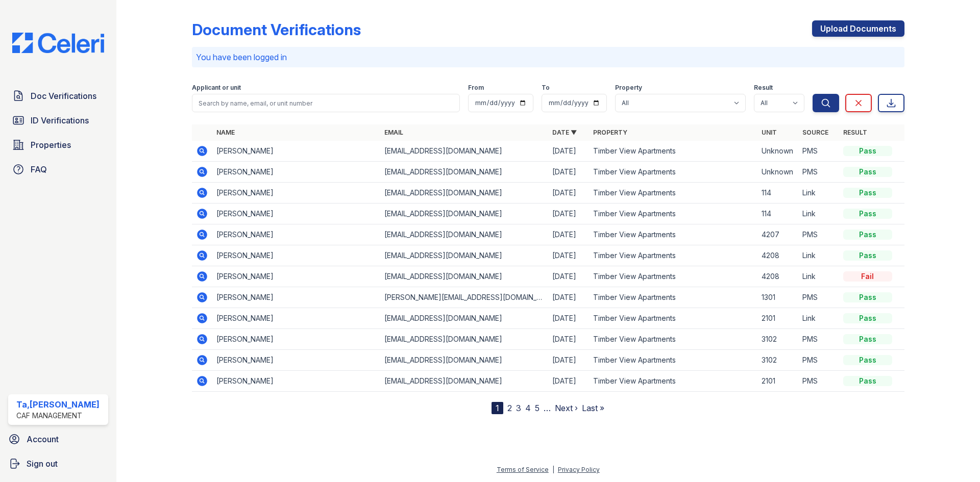 The width and height of the screenshot is (980, 482). What do you see at coordinates (546, 88) in the screenshot?
I see `label: To` at bounding box center [546, 88].